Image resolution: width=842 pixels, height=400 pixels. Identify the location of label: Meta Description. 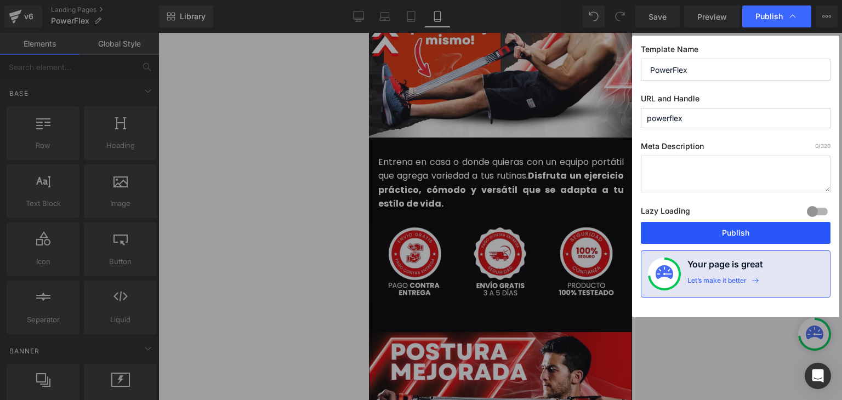
(736, 149).